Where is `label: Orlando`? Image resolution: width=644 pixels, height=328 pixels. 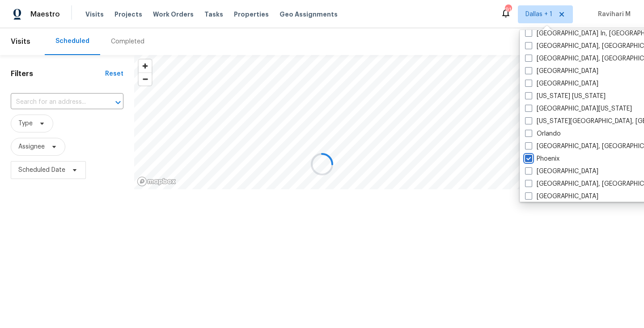 label: Orlando is located at coordinates (543, 134).